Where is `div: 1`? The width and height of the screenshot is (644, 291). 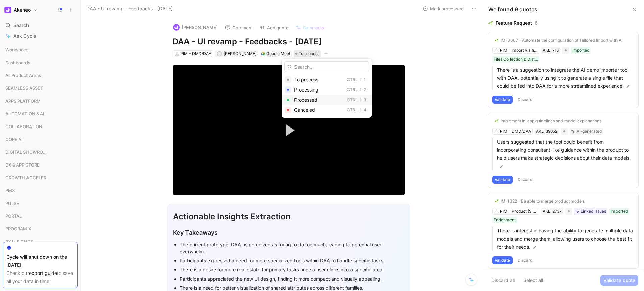
div: 1 is located at coordinates (365, 80).